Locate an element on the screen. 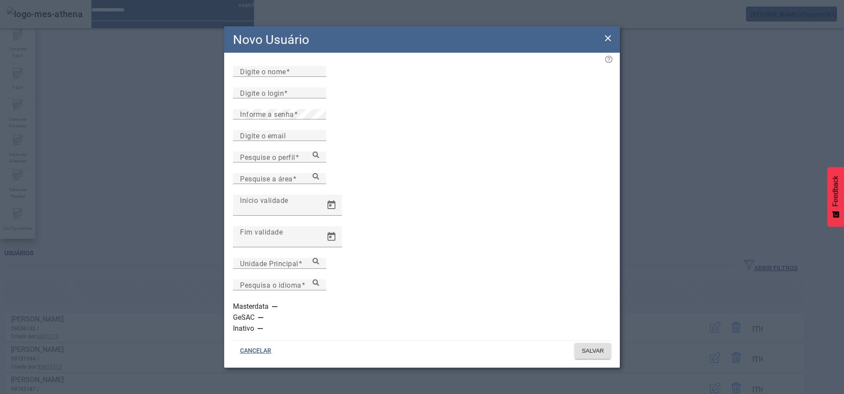 The width and height of the screenshot is (844, 394). mat-label: Digite o login is located at coordinates (262, 93).